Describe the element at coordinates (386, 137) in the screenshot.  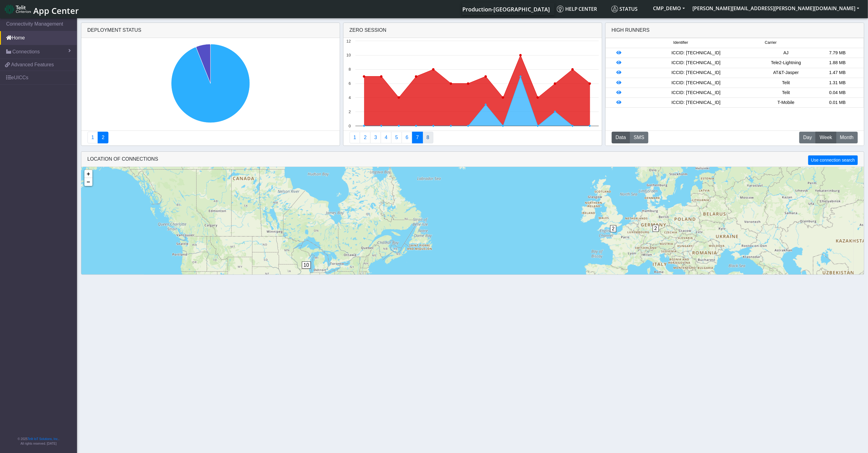
I see `a: Connections By Carrier` at that location.